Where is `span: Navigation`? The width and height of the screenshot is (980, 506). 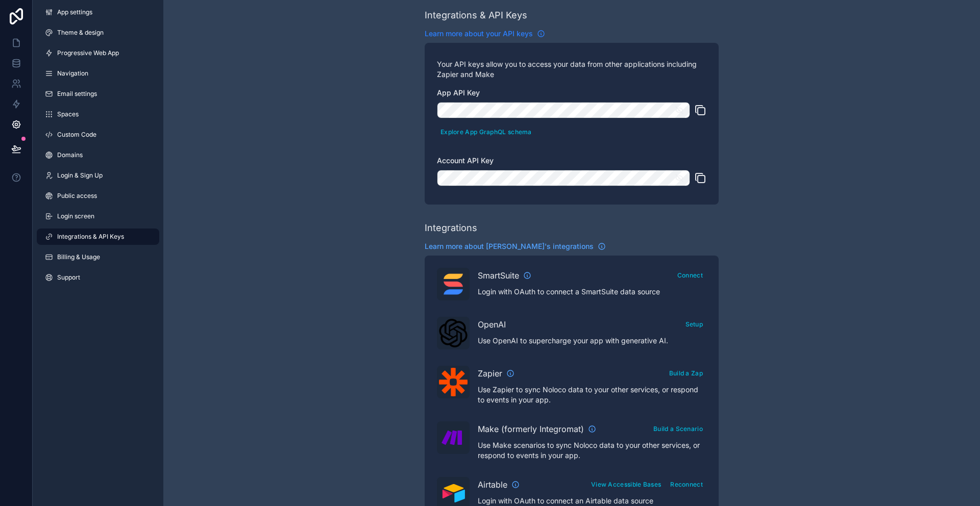 span: Navigation is located at coordinates (73, 73).